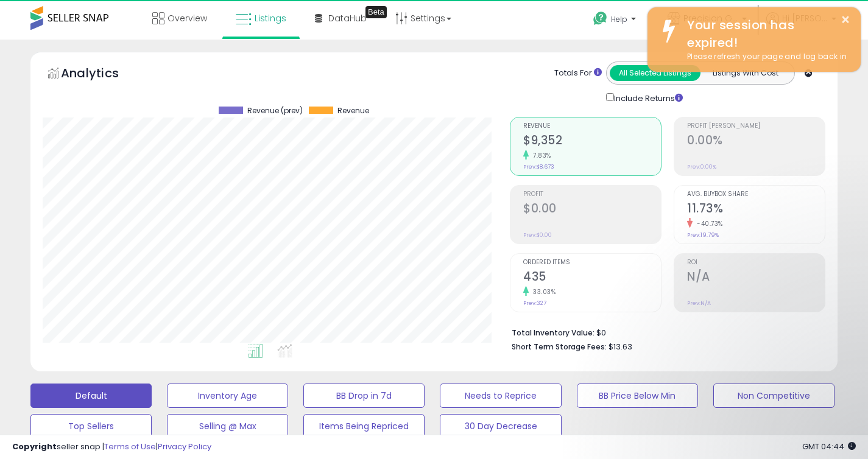  Describe the element at coordinates (637, 396) in the screenshot. I see `button: BB Price Below Min` at that location.